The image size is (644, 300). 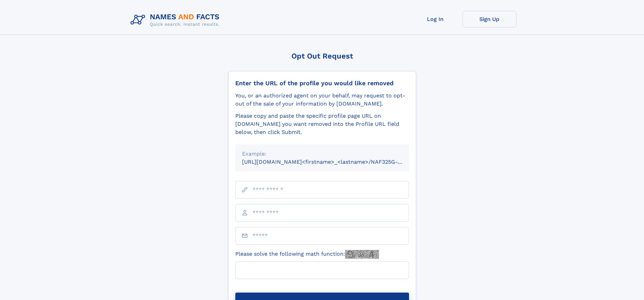 I want to click on div: You, or an authorized agent on your behalf, may request to opt-out of the sale of your informatio..., so click(x=322, y=100).